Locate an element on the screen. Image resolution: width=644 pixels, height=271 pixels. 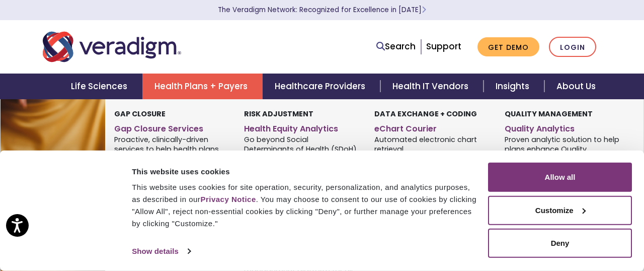
img: Veradigm logo is located at coordinates (112, 47).